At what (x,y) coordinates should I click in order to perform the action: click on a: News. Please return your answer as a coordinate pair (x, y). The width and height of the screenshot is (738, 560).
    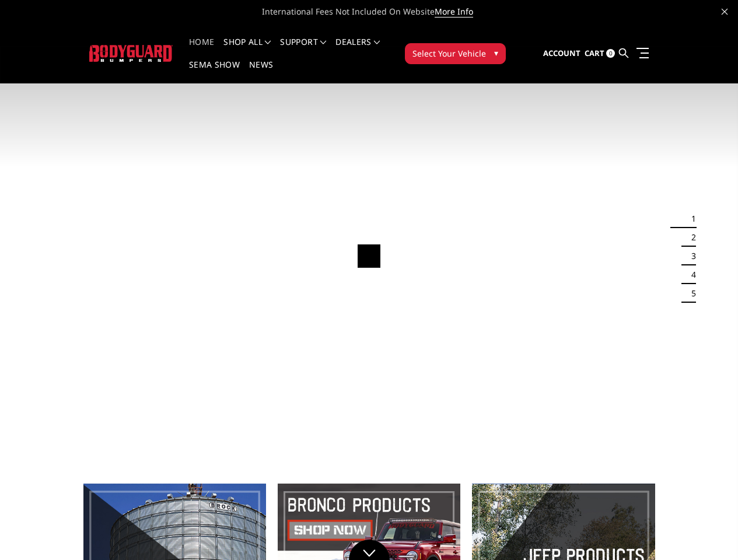
    Looking at the image, I should click on (261, 72).